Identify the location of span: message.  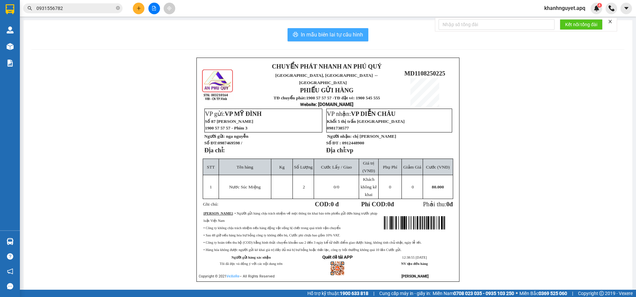
(10, 286).